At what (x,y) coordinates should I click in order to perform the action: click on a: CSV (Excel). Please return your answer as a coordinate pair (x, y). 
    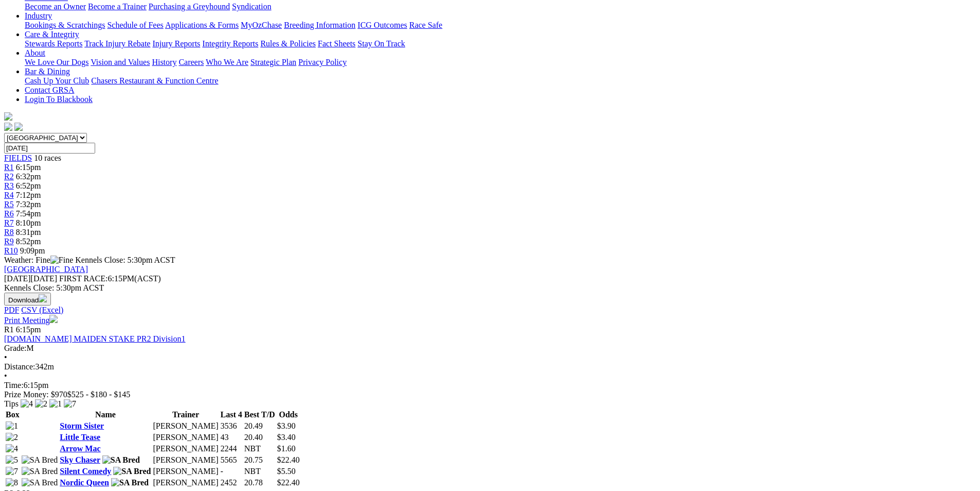
    Looking at the image, I should click on (42, 310).